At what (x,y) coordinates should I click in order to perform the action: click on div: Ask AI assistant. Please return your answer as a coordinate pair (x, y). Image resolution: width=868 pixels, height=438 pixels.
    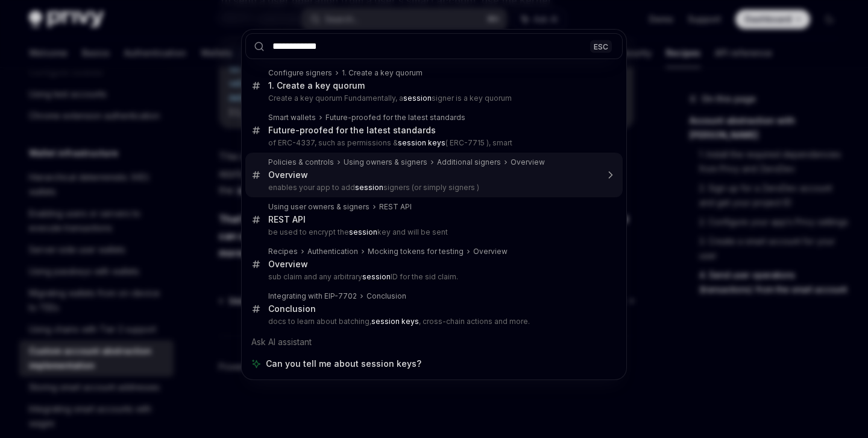
    Looking at the image, I should click on (434, 342).